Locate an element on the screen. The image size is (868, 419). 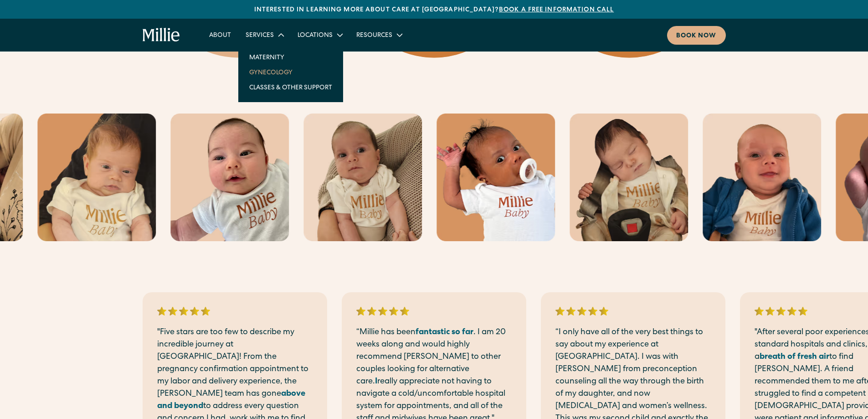
a: Book a free information call is located at coordinates (557, 10).